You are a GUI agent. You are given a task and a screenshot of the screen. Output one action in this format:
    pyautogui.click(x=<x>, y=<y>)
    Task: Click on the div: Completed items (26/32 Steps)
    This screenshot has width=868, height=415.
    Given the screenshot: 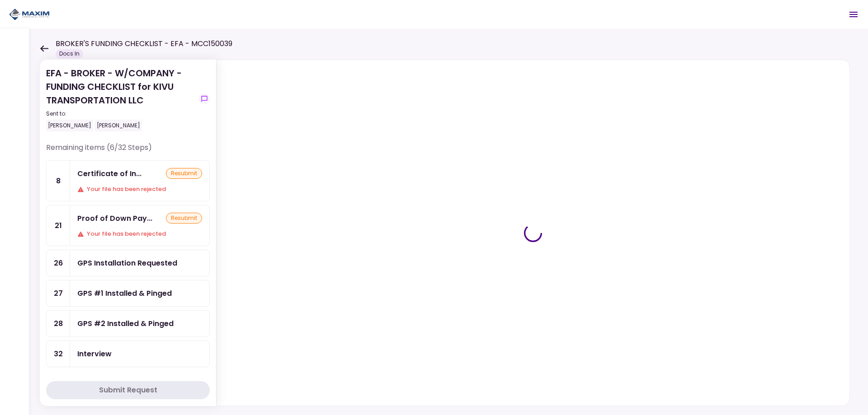 What is the action you would take?
    pyautogui.click(x=128, y=385)
    